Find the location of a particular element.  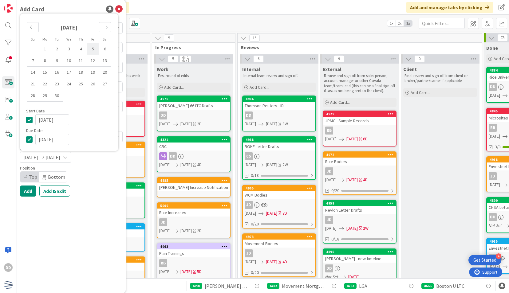

td: Choose Thursday, 09/04/2025 12:00 PM as your check-out date. It’s available. is located at coordinates (81, 49).